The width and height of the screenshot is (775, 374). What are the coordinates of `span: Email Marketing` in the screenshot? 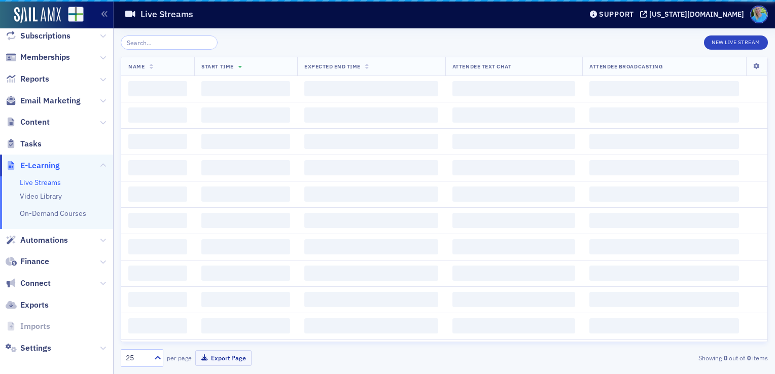 It's located at (50, 101).